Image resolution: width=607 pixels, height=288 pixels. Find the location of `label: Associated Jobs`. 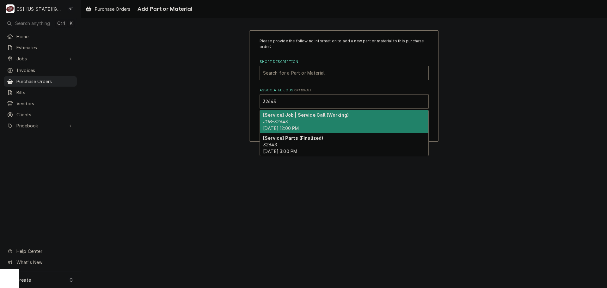

label: Associated Jobs is located at coordinates (344, 90).